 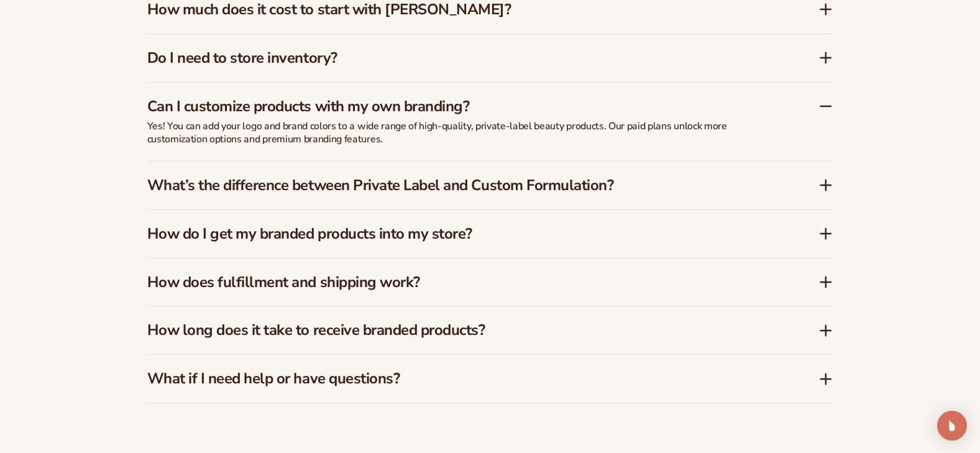 I want to click on h3: How does fulfillment and shipping work?, so click(x=464, y=282).